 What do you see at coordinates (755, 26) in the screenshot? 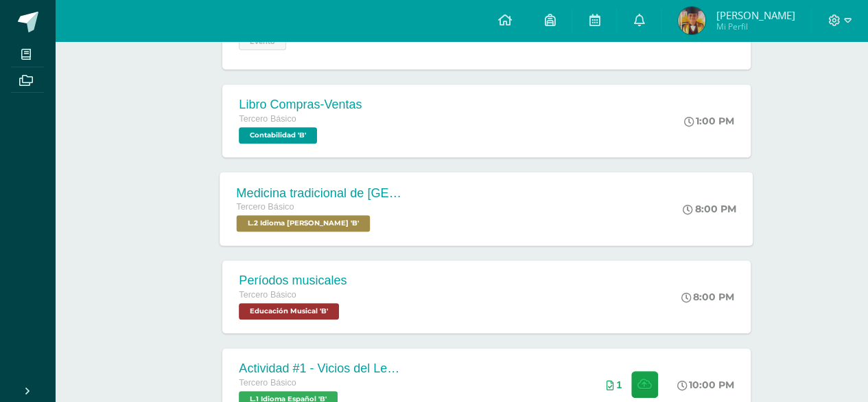
I see `span: Mi Perfil` at bounding box center [755, 26].